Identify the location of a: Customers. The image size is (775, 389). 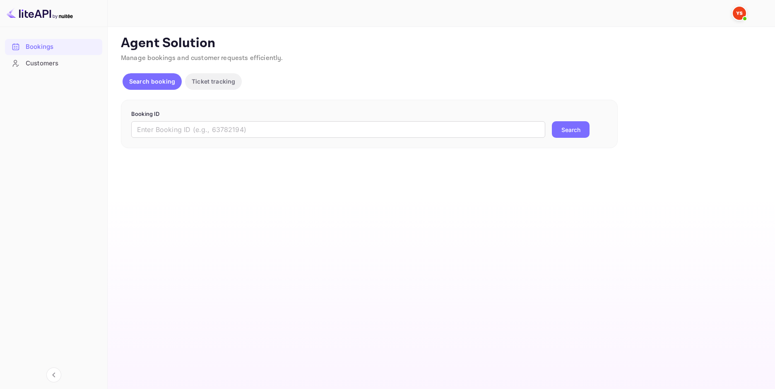
(53, 63).